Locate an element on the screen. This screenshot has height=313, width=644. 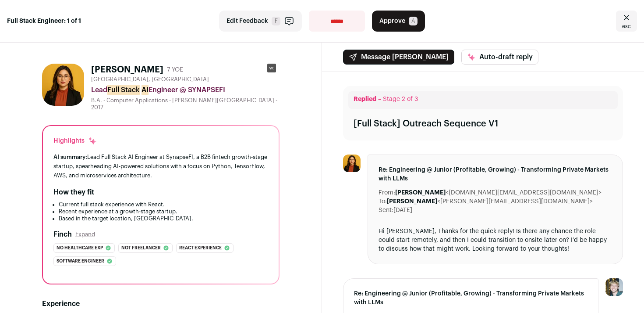
h2: Finch is located at coordinates (63, 234).